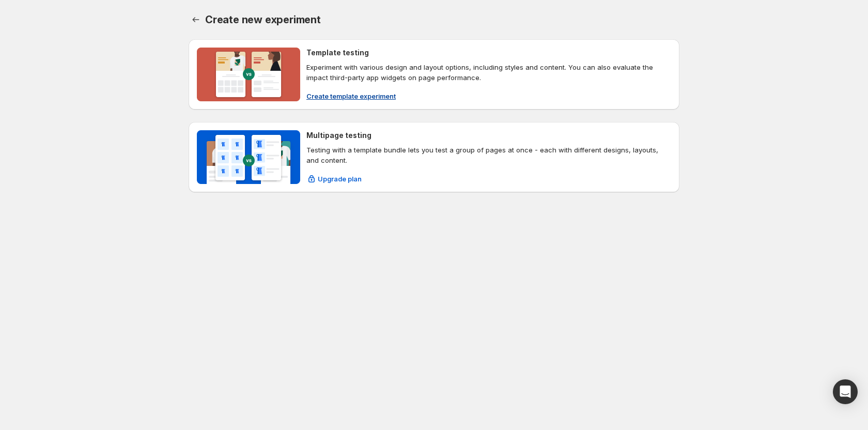 This screenshot has height=430, width=868. What do you see at coordinates (339, 179) in the screenshot?
I see `span: Upgrade plan` at bounding box center [339, 179].